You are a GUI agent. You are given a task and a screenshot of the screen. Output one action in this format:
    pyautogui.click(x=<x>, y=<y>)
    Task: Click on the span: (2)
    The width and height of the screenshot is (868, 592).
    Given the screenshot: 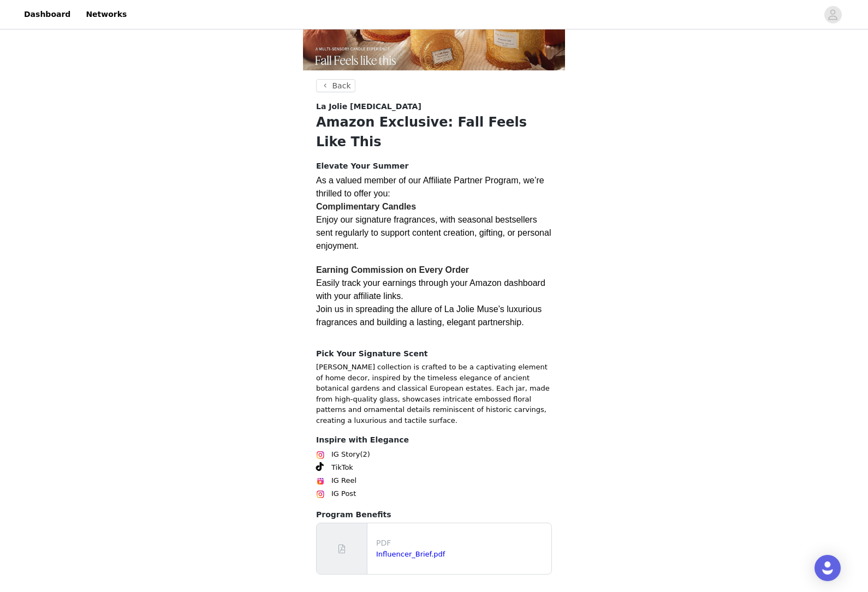 What is the action you would take?
    pyautogui.click(x=365, y=454)
    